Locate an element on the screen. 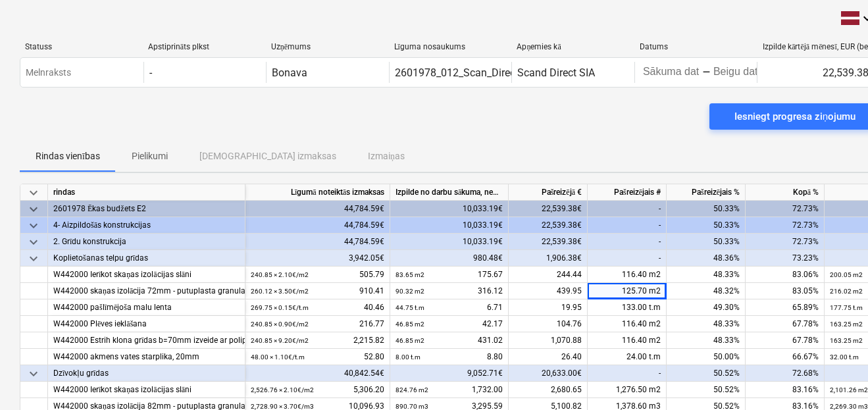  div: 26.40 is located at coordinates (548, 357).